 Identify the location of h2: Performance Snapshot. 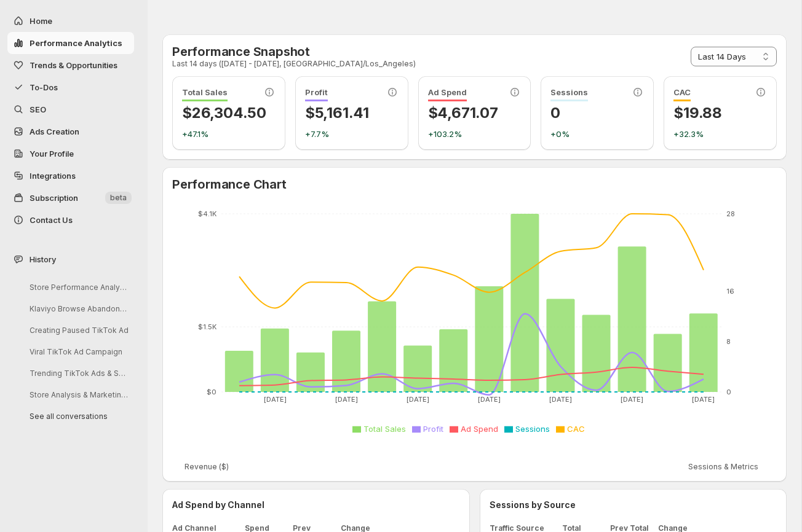
(294, 52).